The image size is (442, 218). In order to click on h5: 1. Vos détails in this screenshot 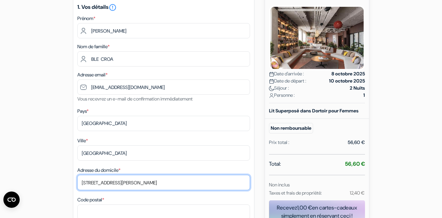, I will do `click(164, 7)`.